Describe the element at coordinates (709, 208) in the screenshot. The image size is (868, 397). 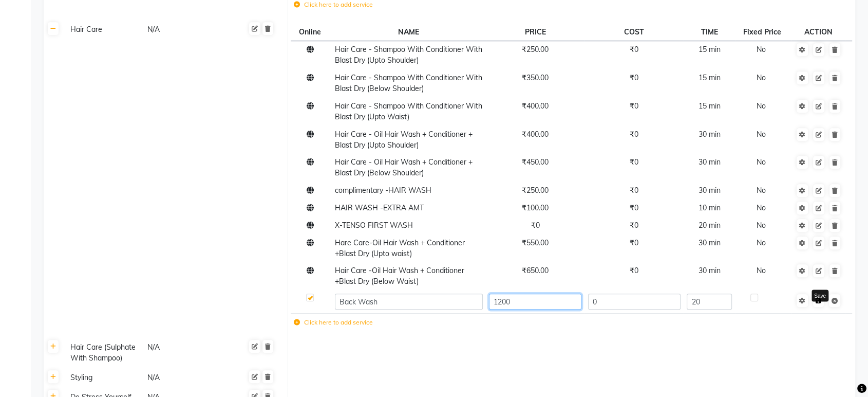
I see `span: 10 min` at that location.